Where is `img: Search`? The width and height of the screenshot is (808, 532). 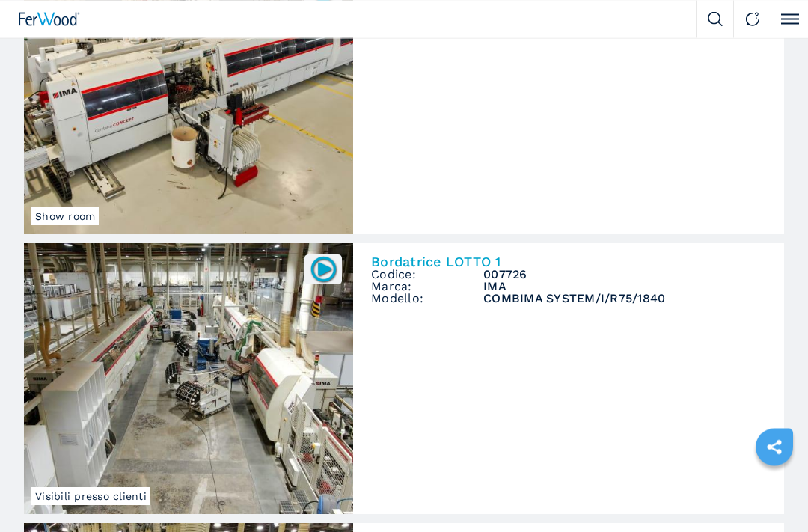
img: Search is located at coordinates (716, 19).